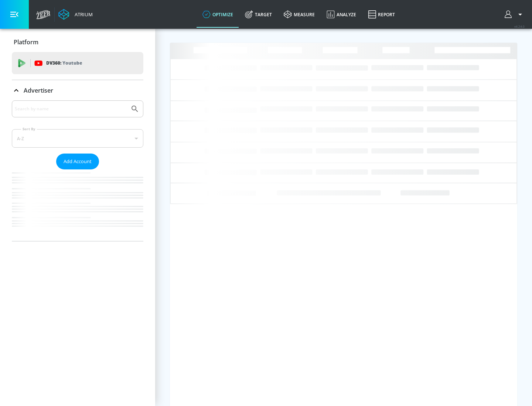 This screenshot has height=406, width=532. I want to click on a: Report, so click(381, 14).